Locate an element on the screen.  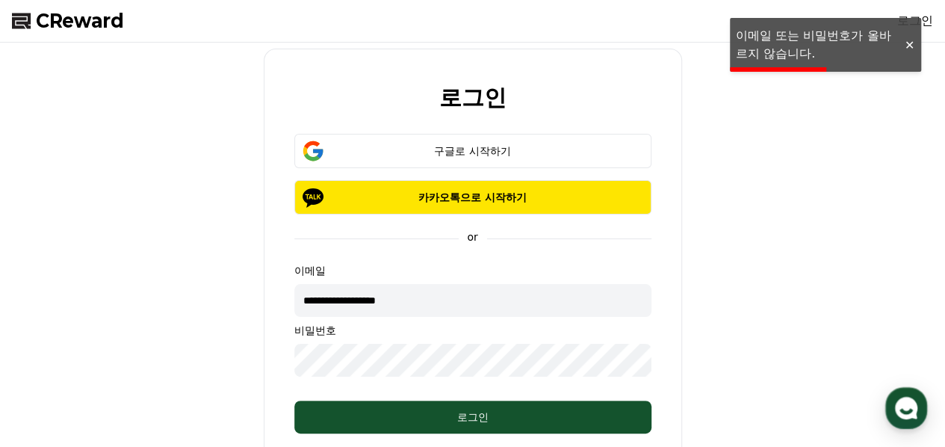
span: 대화 is located at coordinates (146, 352).